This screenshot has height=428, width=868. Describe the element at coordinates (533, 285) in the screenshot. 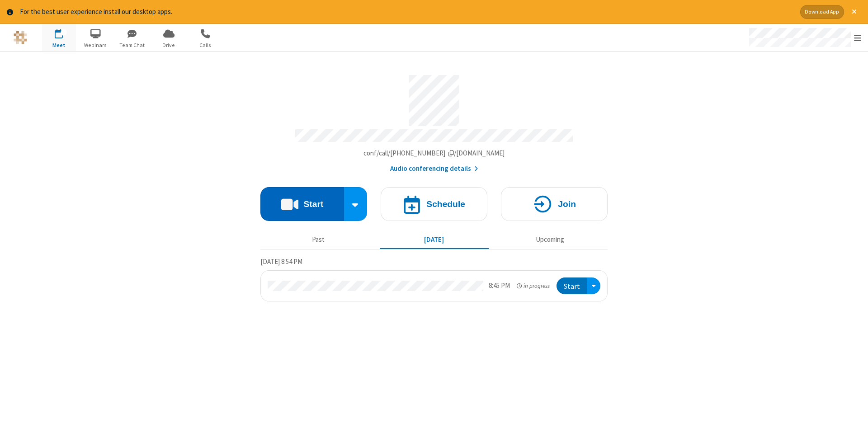

I see `em: in progress` at that location.